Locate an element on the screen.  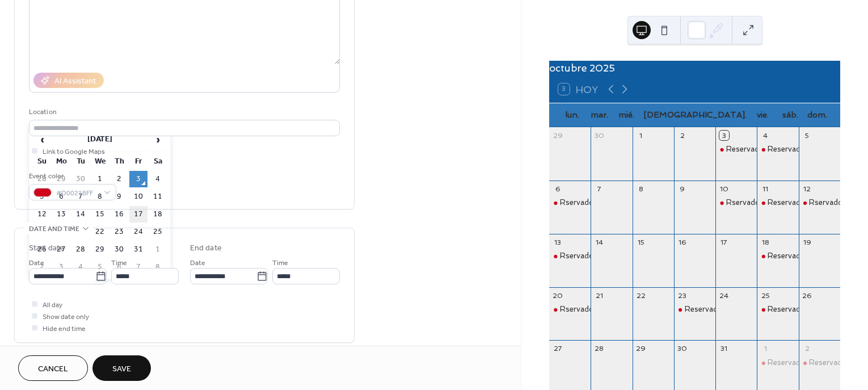
div: 4 is located at coordinates (765, 135).